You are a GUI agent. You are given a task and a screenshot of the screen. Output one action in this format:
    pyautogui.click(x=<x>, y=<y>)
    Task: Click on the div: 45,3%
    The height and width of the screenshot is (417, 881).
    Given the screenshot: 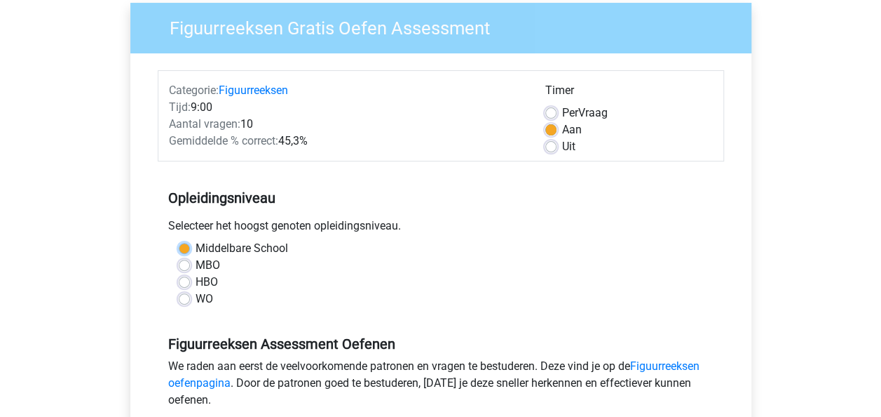 What is the action you would take?
    pyautogui.click(x=346, y=141)
    